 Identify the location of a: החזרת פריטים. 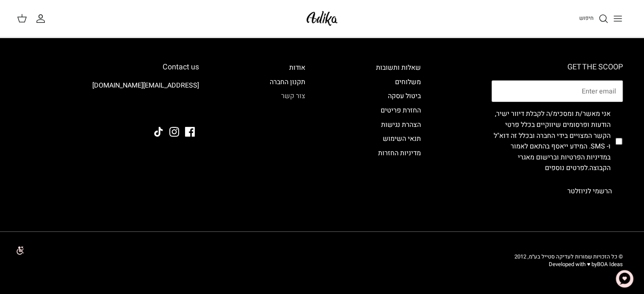
(401, 110).